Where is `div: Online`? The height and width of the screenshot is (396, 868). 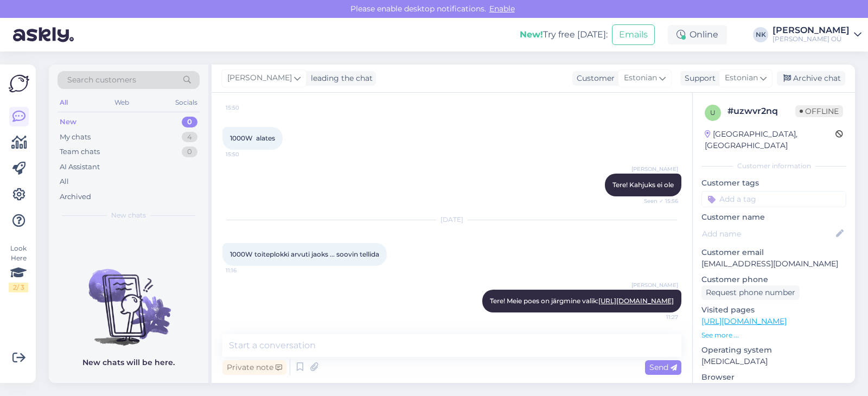 div: Online is located at coordinates (697, 35).